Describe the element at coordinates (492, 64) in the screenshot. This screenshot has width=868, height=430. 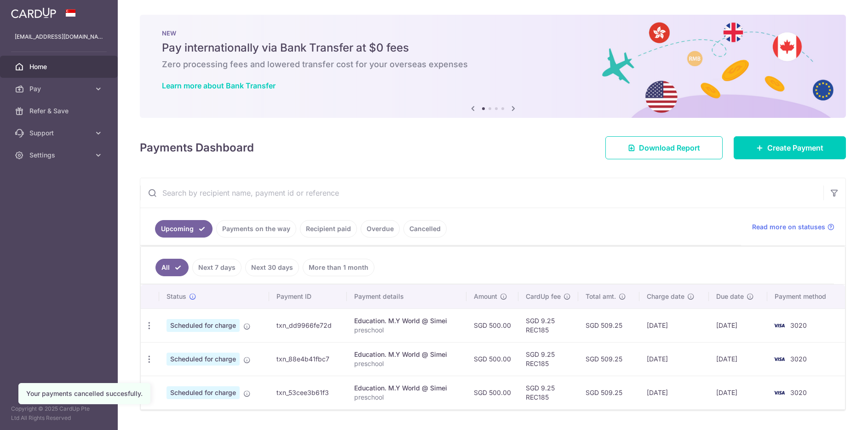
I see `h6: Zero processing fees and lowered transfer cost for your overseas expenses` at that location.